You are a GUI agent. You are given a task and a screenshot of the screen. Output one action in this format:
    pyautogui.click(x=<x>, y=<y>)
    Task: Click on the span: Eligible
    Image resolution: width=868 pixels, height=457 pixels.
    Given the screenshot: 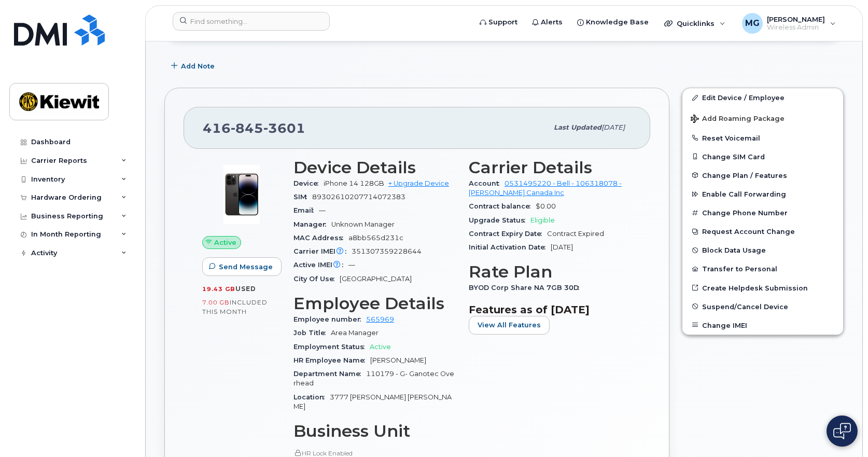 What is the action you would take?
    pyautogui.click(x=542, y=220)
    